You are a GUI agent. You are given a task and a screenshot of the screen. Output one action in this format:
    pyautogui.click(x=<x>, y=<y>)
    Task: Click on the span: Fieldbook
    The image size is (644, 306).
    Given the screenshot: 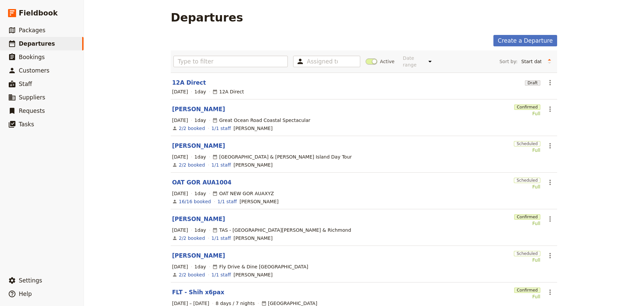 What is the action you would take?
    pyautogui.click(x=38, y=13)
    